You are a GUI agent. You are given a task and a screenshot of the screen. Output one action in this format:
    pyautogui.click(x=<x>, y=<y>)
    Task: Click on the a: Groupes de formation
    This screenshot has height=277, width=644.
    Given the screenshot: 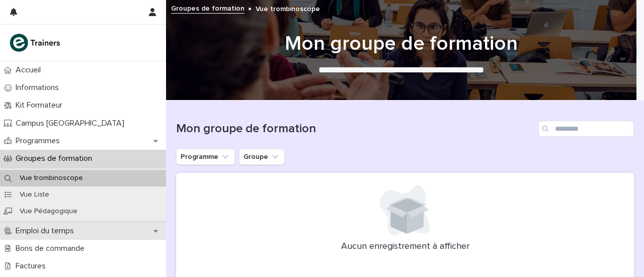 What is the action you would take?
    pyautogui.click(x=208, y=8)
    